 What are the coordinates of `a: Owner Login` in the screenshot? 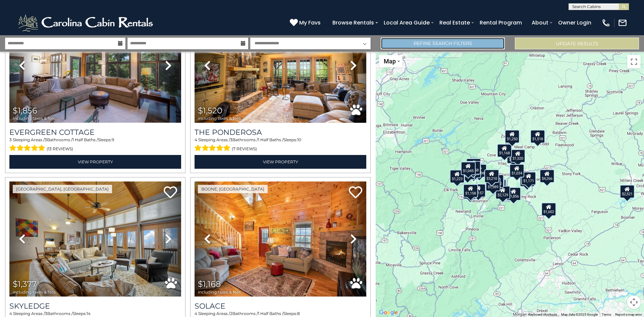 It's located at (574, 22).